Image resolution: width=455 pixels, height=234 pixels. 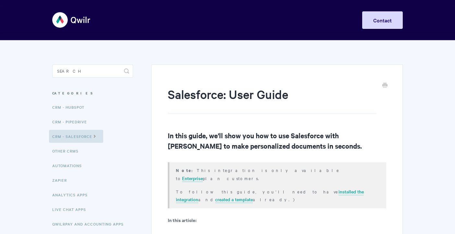 I want to click on a: installed the integration, so click(x=269, y=196).